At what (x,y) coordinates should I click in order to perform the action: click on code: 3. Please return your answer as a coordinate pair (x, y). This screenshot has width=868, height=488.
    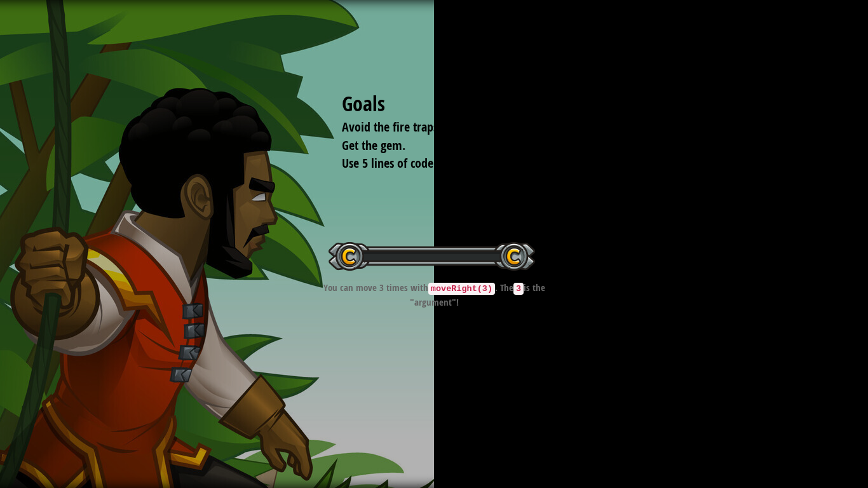
    Looking at the image, I should click on (518, 288).